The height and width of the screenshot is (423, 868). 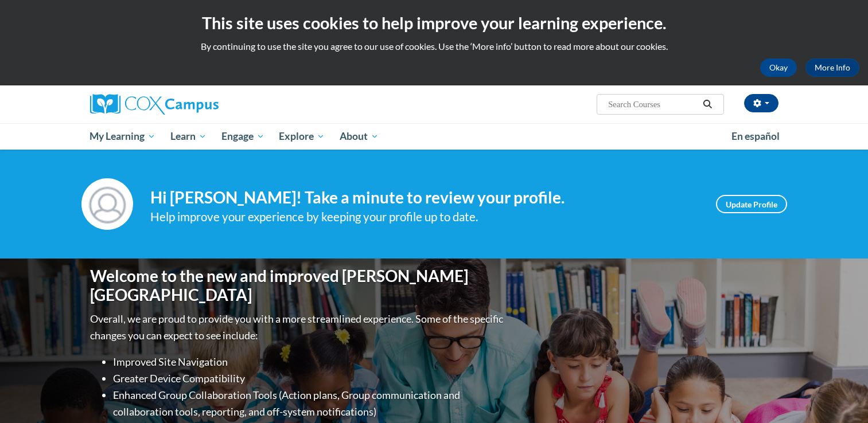 I want to click on li: Greater Device Compatibility, so click(x=309, y=379).